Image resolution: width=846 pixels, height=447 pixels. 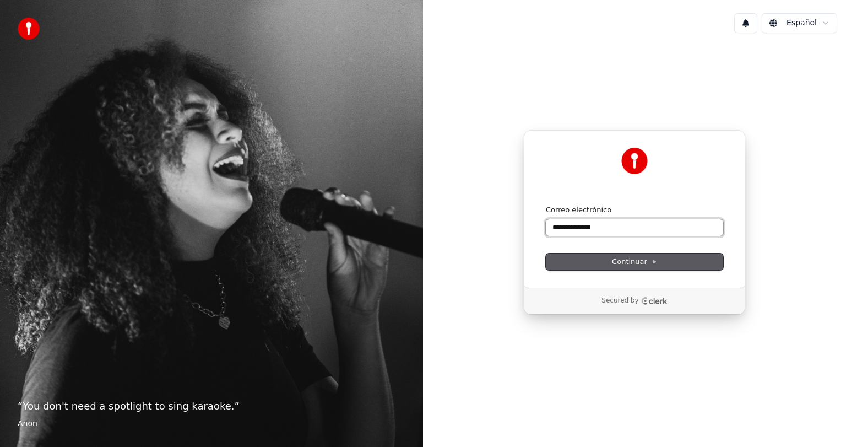 What do you see at coordinates (211, 424) in the screenshot?
I see `footer: Anon` at bounding box center [211, 424].